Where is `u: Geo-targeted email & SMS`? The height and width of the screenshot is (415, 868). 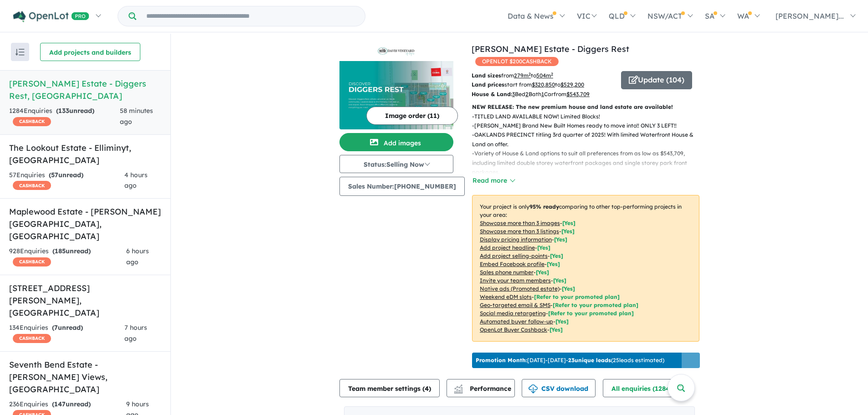
u: Geo-targeted email & SMS is located at coordinates (515, 305).